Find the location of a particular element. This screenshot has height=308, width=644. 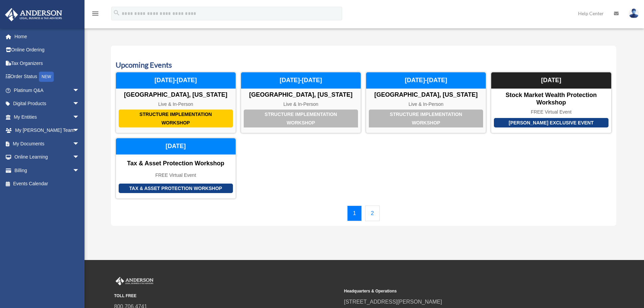

a: Home is located at coordinates (47, 36).